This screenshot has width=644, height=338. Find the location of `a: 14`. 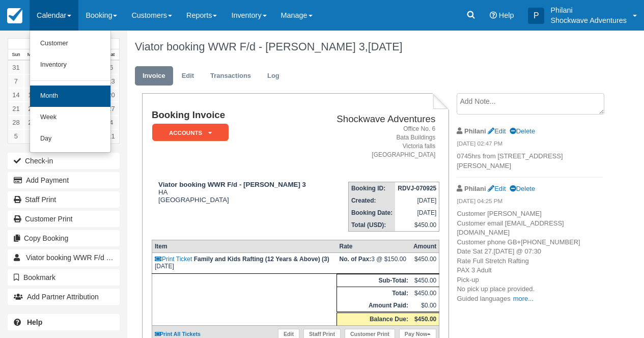

a: 14 is located at coordinates (16, 95).